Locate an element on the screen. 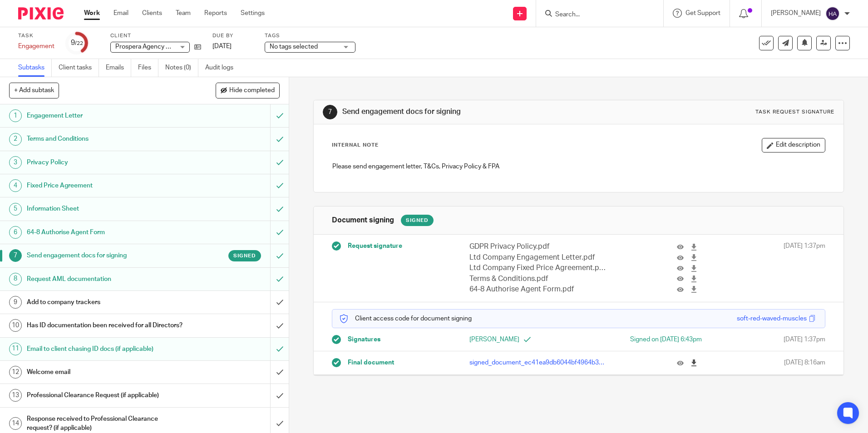  a: Client tasks is located at coordinates (78, 68).